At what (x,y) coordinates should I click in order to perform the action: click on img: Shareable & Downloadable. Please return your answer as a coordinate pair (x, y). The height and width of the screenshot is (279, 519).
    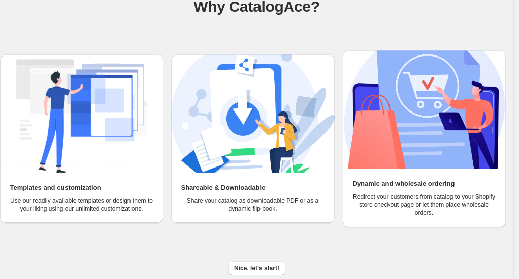
    Looking at the image, I should click on (253, 113).